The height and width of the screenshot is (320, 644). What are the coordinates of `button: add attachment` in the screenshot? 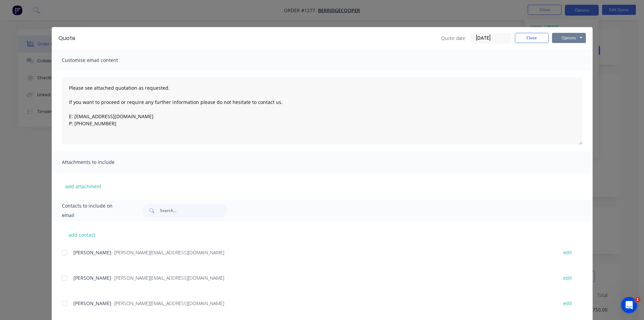 It's located at (83, 186).